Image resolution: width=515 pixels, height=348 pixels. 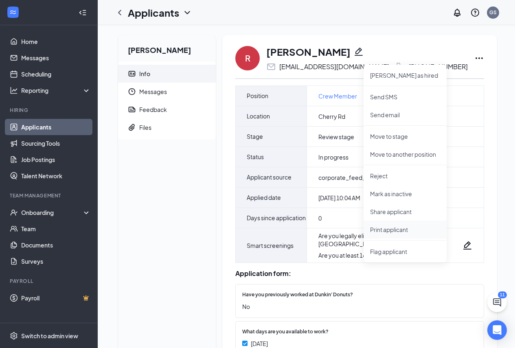 I want to click on h1: Applicants, so click(x=154, y=13).